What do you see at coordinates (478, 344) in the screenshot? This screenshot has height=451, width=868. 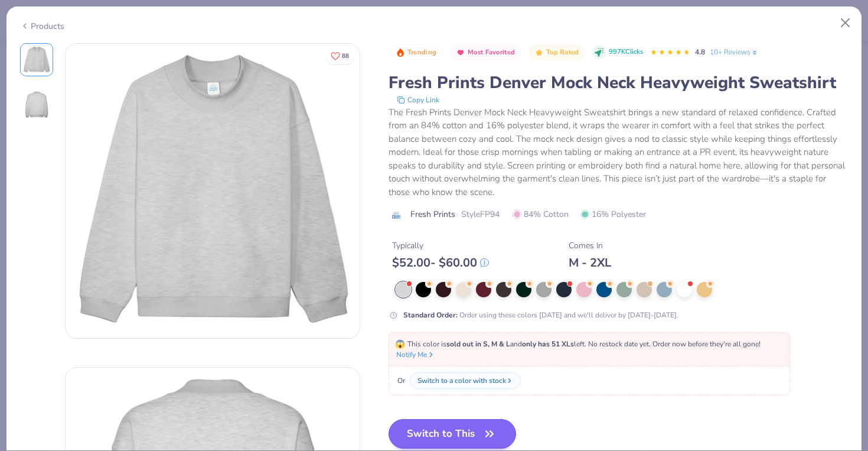 I see `strong: sold out in S, M & L` at bounding box center [478, 344].